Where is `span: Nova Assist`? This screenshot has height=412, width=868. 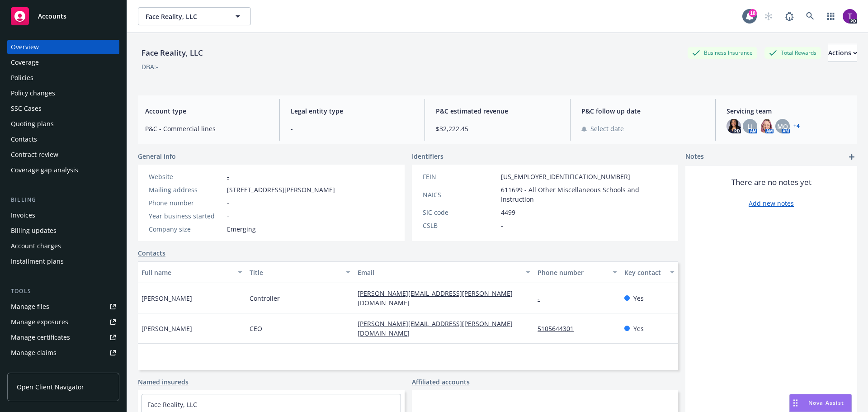 span: Nova Assist is located at coordinates (826, 402).